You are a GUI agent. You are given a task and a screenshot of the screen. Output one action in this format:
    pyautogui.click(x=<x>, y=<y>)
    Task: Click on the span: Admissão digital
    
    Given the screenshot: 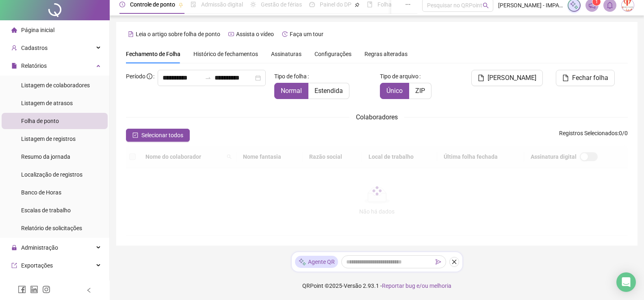 What is the action you would take?
    pyautogui.click(x=222, y=4)
    